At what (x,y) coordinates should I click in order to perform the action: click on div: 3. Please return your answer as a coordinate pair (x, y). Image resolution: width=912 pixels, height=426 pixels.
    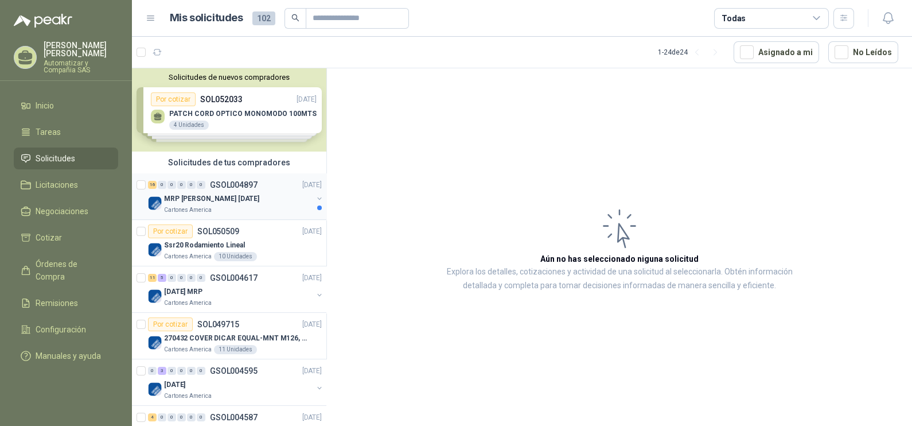
    Looking at the image, I should click on (162, 371).